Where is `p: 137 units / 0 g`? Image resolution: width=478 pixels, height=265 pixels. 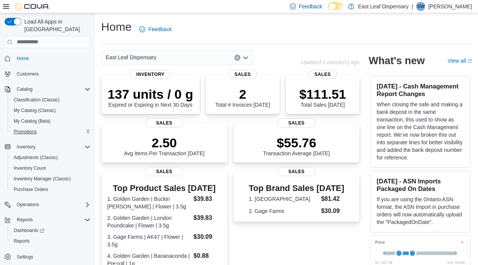
p: 137 units / 0 g is located at coordinates (150, 94).